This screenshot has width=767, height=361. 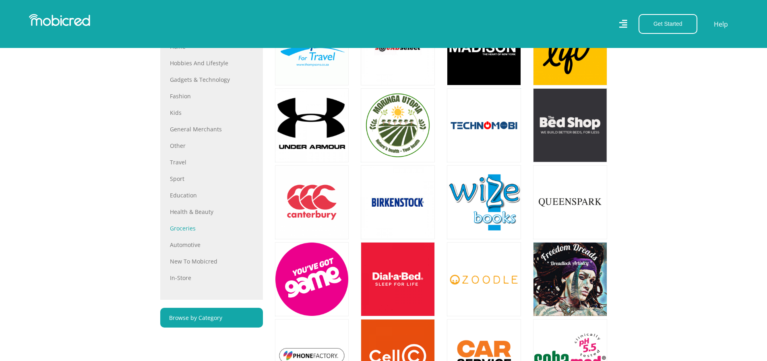 I want to click on a: Health & Beauty, so click(x=211, y=211).